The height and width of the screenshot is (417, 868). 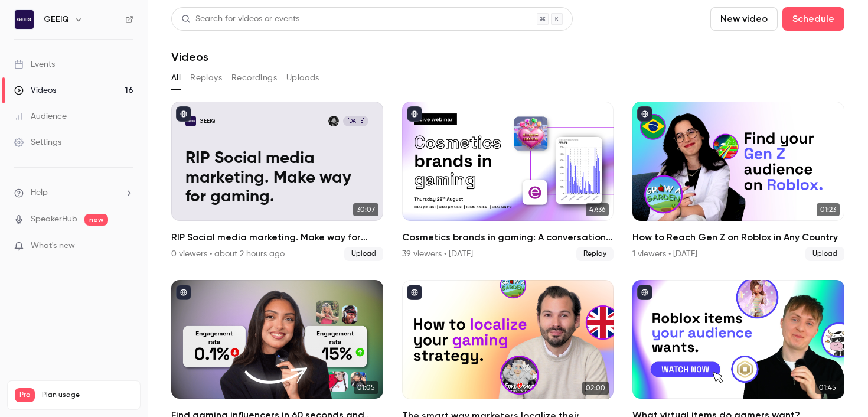 What do you see at coordinates (96, 219) in the screenshot?
I see `span: new` at bounding box center [96, 219].